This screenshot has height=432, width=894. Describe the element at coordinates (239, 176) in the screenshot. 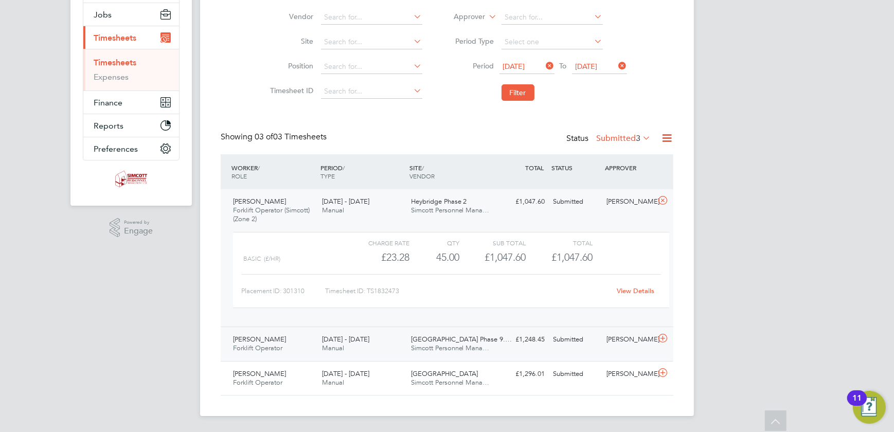

I see `span: ROLE` at that location.